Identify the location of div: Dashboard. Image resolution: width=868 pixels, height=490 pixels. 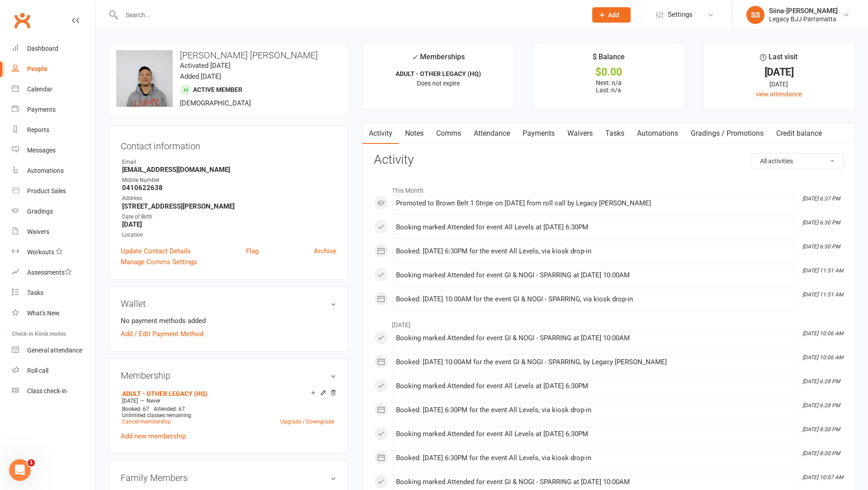
(43, 49).